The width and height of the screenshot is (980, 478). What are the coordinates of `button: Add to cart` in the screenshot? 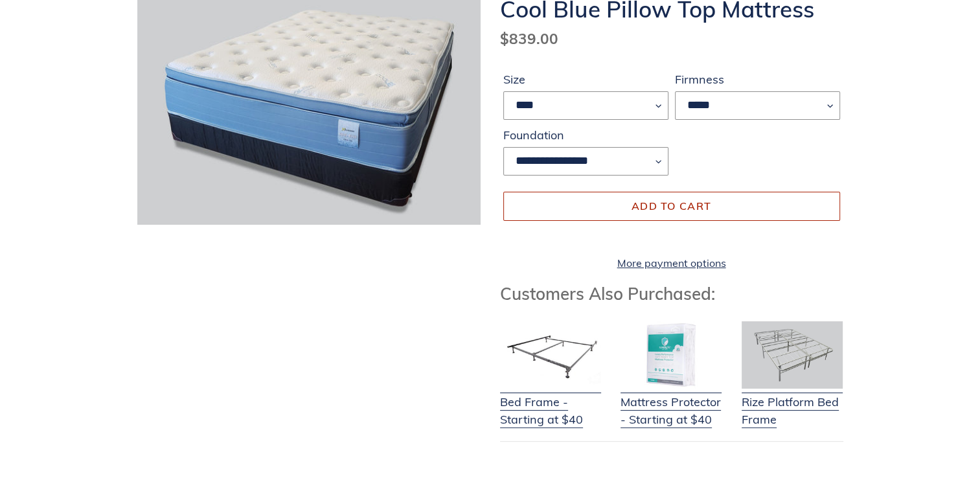 It's located at (671, 206).